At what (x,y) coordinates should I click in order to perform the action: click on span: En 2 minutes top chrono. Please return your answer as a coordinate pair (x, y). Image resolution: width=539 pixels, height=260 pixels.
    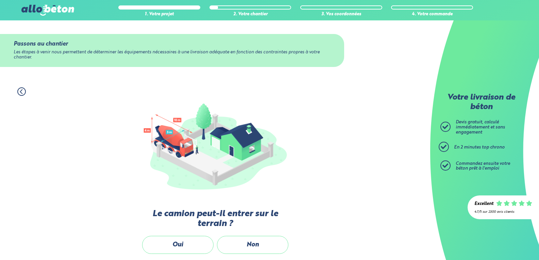
    Looking at the image, I should click on (480, 147).